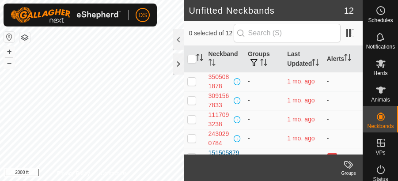 This screenshot has height=181, width=398. I want to click on h2: Unfitted Neckbands, so click(266, 11).